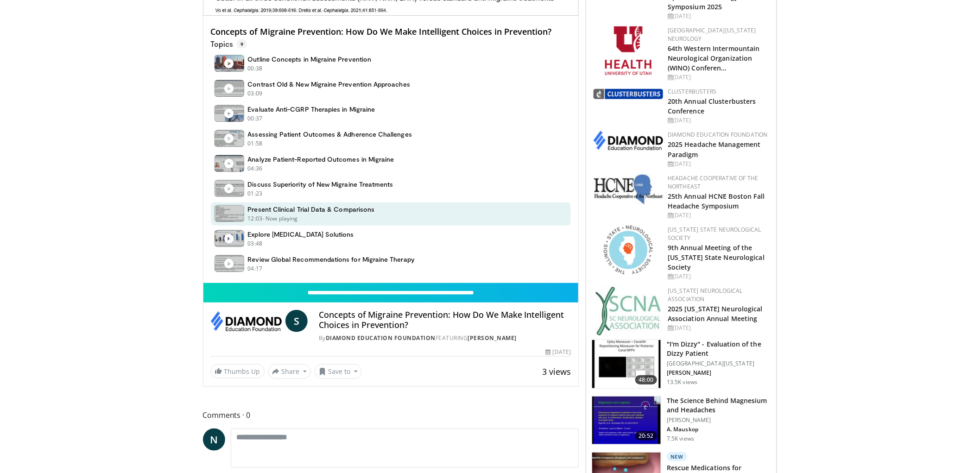 This screenshot has width=980, height=473. Describe the element at coordinates (255, 194) in the screenshot. I see `p: 01:23` at that location.